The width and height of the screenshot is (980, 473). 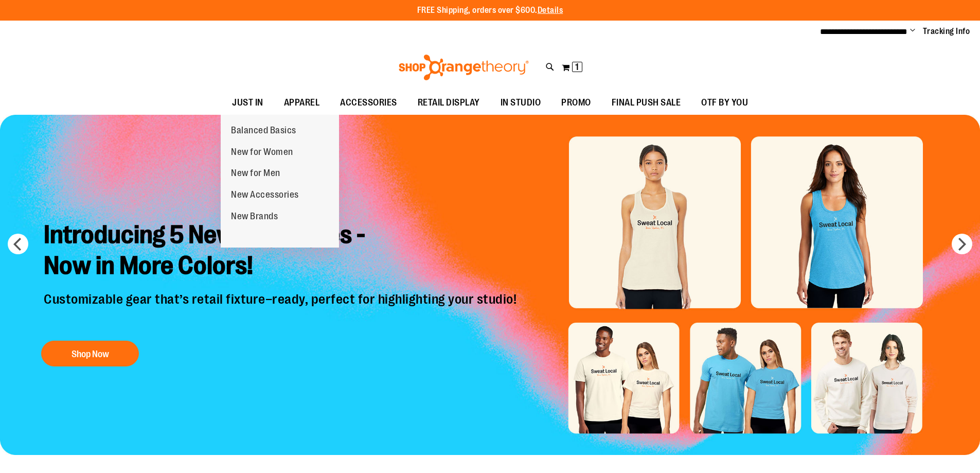 I want to click on a: JUST IN, so click(x=247, y=103).